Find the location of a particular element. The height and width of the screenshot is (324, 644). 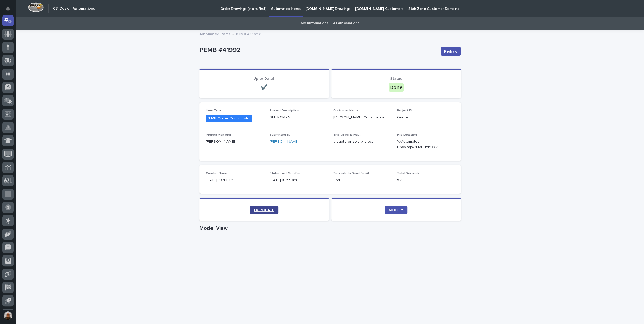

span: DUPLICATE is located at coordinates (264, 210).